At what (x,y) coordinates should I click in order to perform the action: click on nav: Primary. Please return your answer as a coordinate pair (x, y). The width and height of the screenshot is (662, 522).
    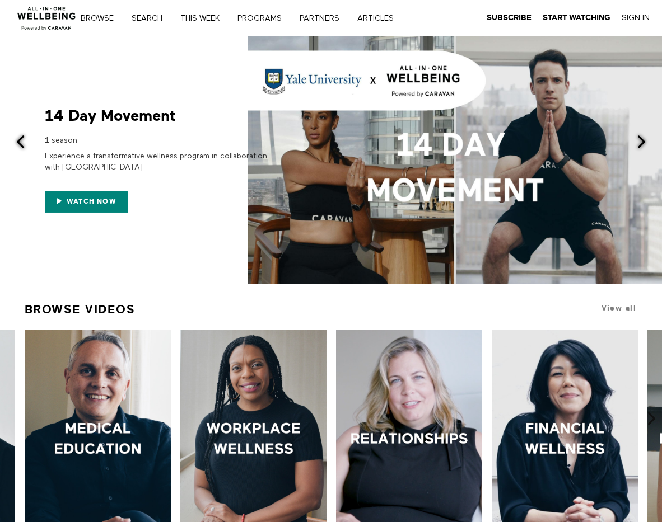
    Looking at the image, I should click on (252, 18).